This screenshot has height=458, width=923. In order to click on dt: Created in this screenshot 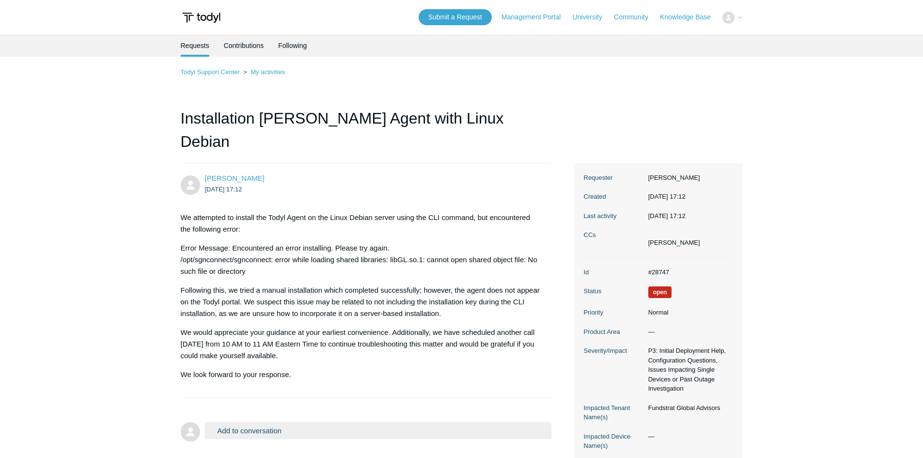, I will do `click(613, 197)`.